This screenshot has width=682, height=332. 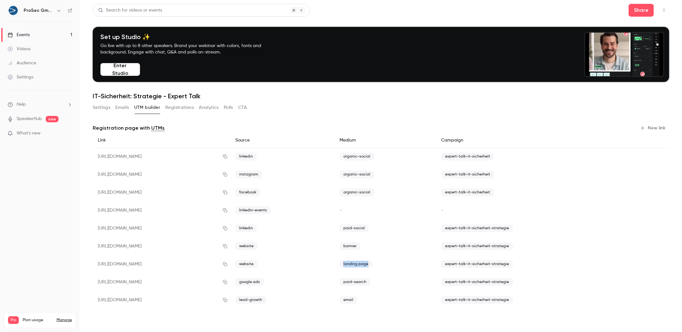 I want to click on h4: Set up Studio ✨, so click(x=188, y=37).